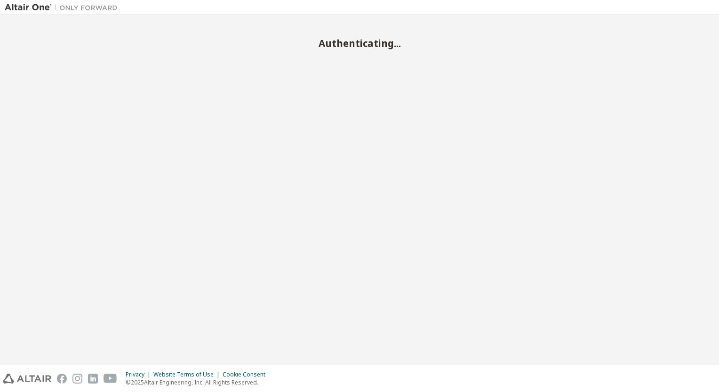 The image size is (719, 392). Describe the element at coordinates (93, 379) in the screenshot. I see `img: linkedin.svg` at that location.